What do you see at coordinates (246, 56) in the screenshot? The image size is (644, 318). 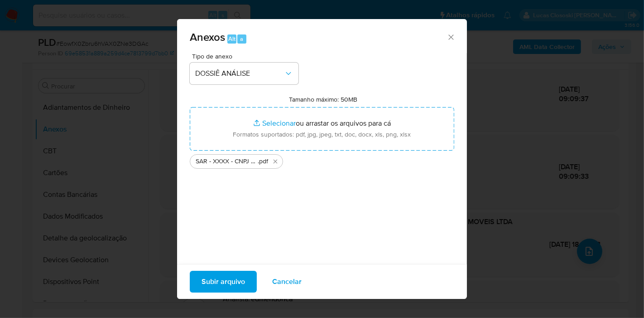 I see `span: Tipo de anexo` at bounding box center [246, 56].